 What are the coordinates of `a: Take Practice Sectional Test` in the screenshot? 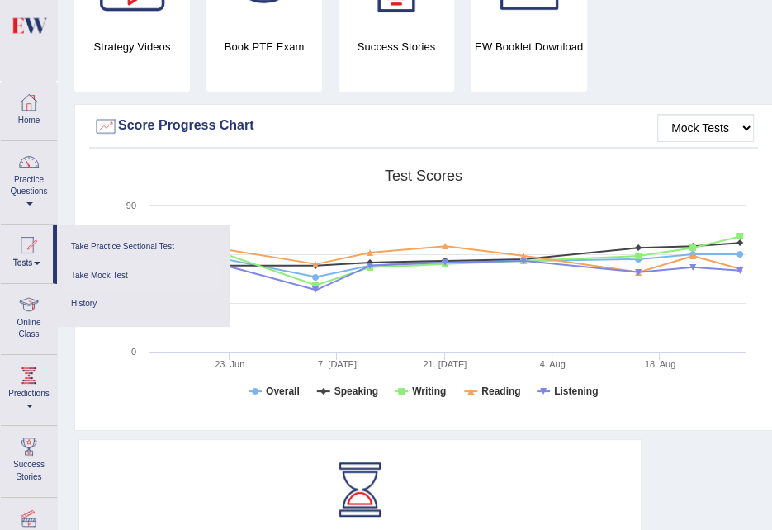 It's located at (144, 247).